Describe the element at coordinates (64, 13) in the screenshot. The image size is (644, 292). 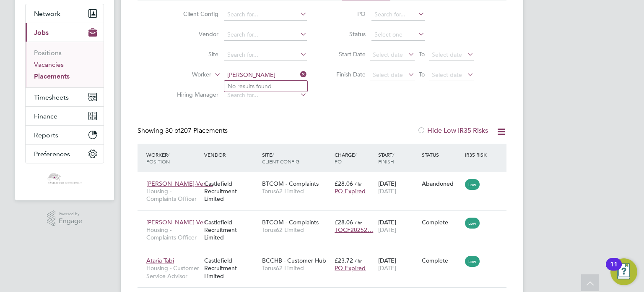
I see `button: Network` at that location.